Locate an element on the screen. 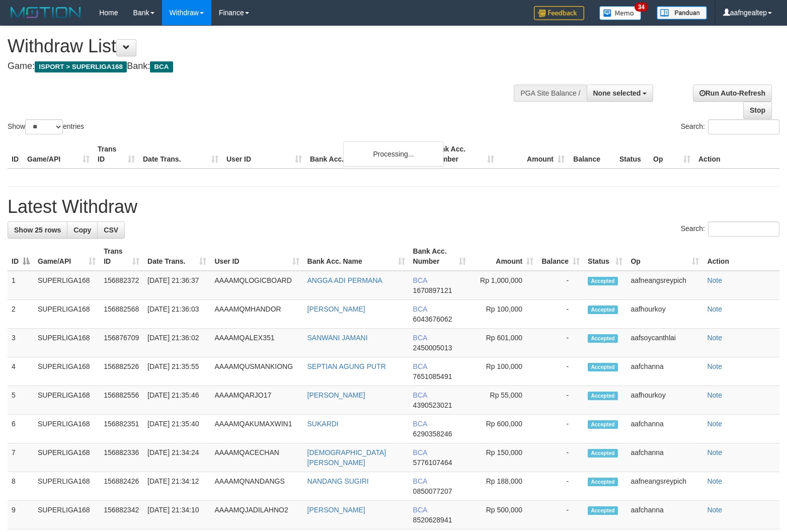 This screenshot has width=787, height=532. img: panduan.png is located at coordinates (682, 12).